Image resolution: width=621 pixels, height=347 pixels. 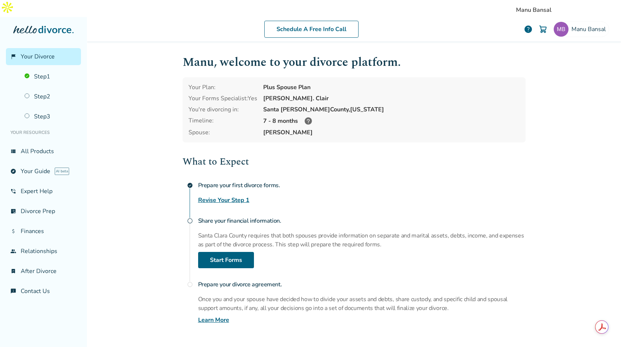 I want to click on span: list_alt_check, so click(x=13, y=211).